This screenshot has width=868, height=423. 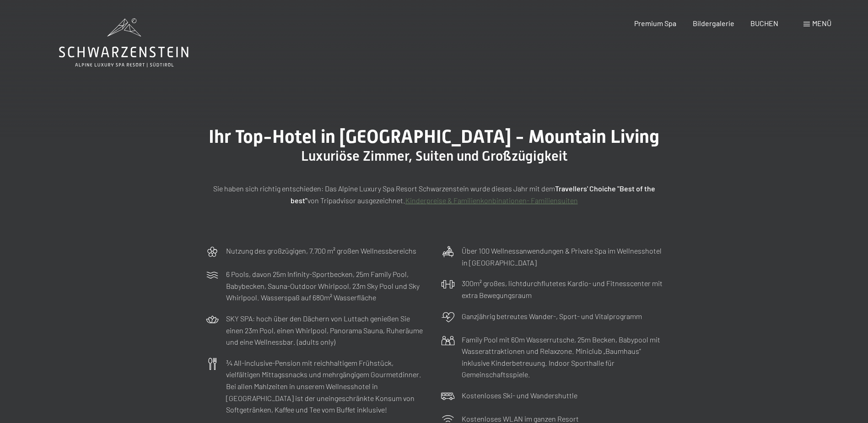 What do you see at coordinates (326, 330) in the screenshot?
I see `p: SKY SPA: hoch über den Dächern von Luttach genießen Sie einen 23m Pool, einen Whirlpool, Panorama...` at bounding box center [326, 330].